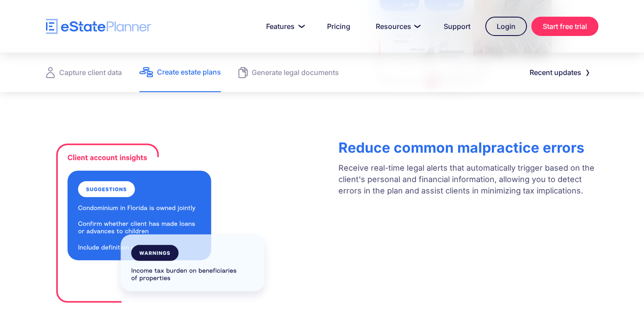 Image resolution: width=644 pixels, height=333 pixels. I want to click on a: Features, so click(284, 26).